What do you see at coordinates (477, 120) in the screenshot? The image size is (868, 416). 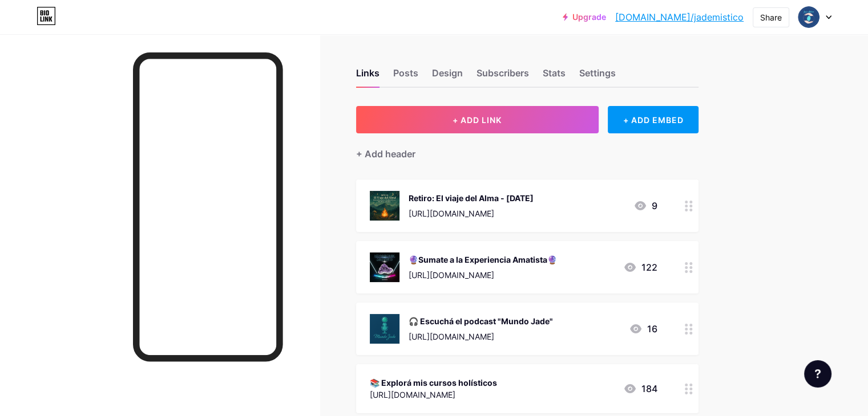 I see `button: + ADD LINK` at bounding box center [477, 120].